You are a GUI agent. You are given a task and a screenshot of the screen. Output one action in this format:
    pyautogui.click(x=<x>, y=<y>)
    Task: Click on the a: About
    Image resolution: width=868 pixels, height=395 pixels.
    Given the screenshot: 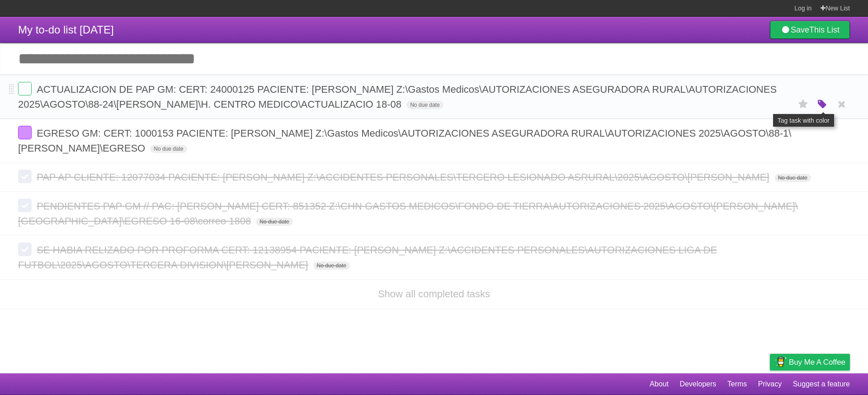 What is the action you would take?
    pyautogui.click(x=659, y=384)
    